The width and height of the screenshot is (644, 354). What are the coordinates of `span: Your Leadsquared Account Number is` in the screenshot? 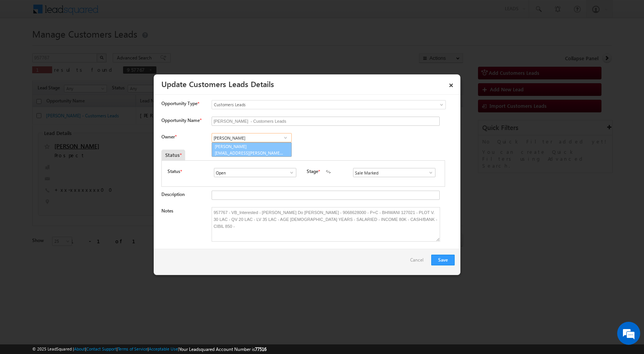 It's located at (223, 349).